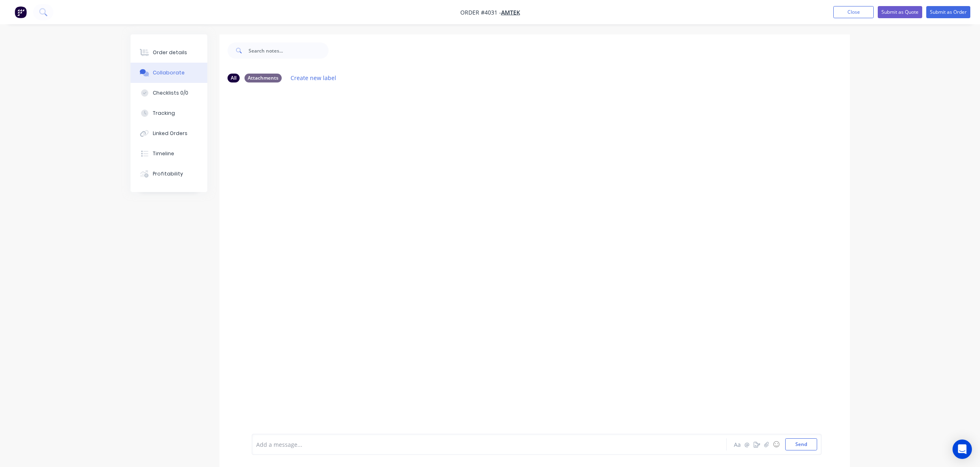 The image size is (980, 467). What do you see at coordinates (510, 12) in the screenshot?
I see `span: Amtek` at bounding box center [510, 12].